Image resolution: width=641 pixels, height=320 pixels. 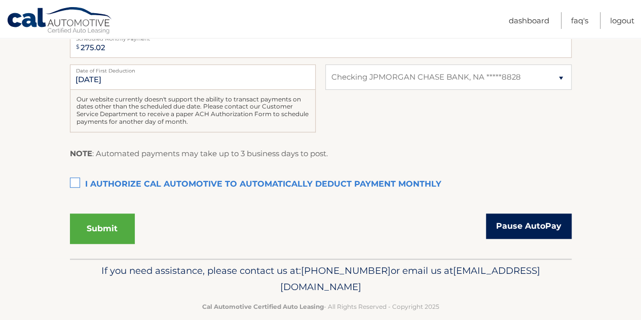 What do you see at coordinates (102, 228) in the screenshot?
I see `button: Submit` at bounding box center [102, 228].